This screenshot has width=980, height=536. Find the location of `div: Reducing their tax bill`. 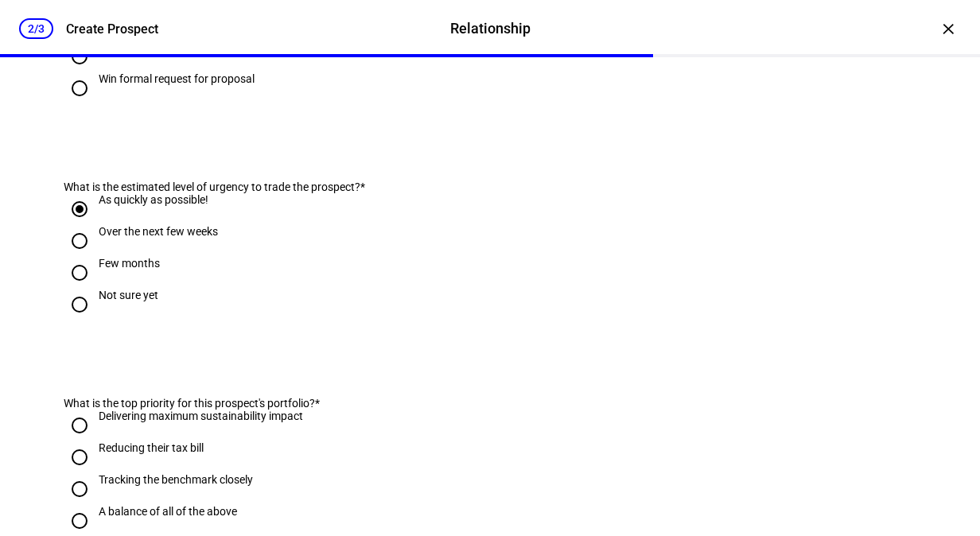

div: Reducing their tax bill is located at coordinates (151, 448).